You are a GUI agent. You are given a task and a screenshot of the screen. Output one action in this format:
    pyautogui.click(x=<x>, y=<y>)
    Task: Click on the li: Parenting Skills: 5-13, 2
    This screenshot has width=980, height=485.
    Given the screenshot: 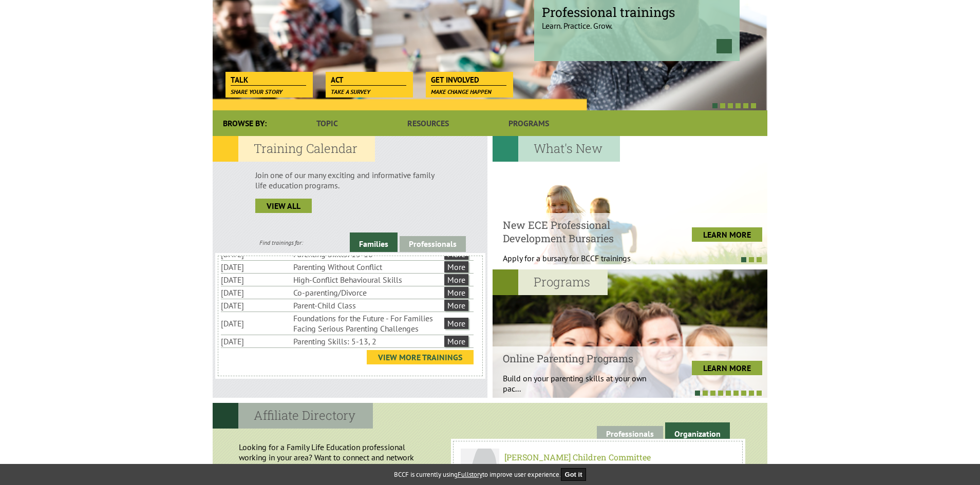 What is the action you would take?
    pyautogui.click(x=368, y=341)
    